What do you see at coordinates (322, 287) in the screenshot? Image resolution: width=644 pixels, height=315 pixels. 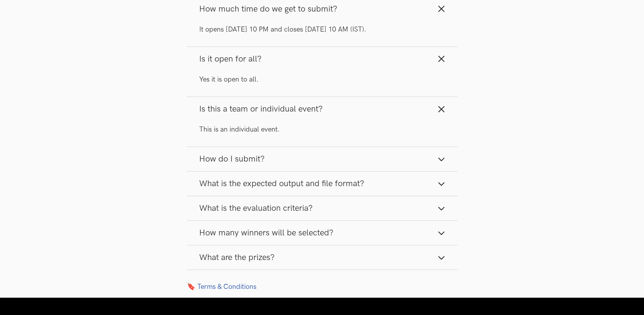 I see `a: 🔖 Terms & Conditions` at bounding box center [322, 287].